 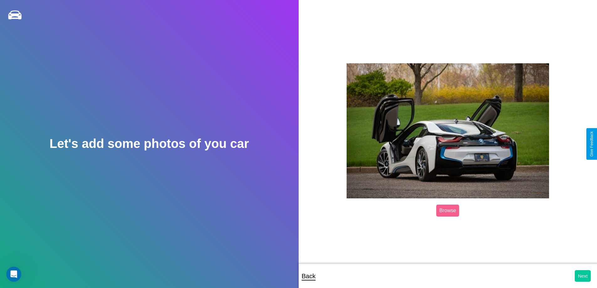 I want to click on label: Browse, so click(x=448, y=211).